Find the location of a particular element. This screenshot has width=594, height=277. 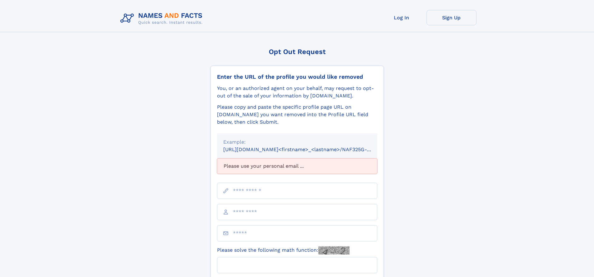

div: Please use your personal email ... is located at coordinates (297, 166).